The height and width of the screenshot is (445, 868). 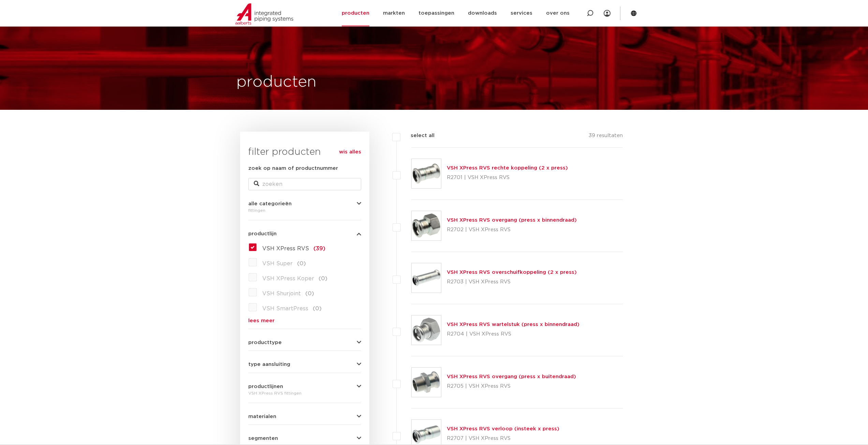 What do you see at coordinates (266, 386) in the screenshot?
I see `span: productlijnen` at bounding box center [266, 386].